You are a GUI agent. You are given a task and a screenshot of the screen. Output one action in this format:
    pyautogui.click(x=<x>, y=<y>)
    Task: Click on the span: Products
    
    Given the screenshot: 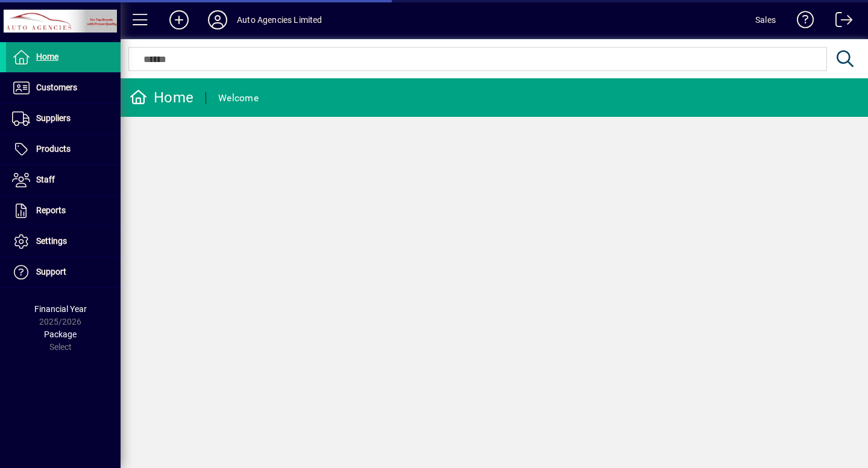 What is the action you would take?
    pyautogui.click(x=53, y=149)
    